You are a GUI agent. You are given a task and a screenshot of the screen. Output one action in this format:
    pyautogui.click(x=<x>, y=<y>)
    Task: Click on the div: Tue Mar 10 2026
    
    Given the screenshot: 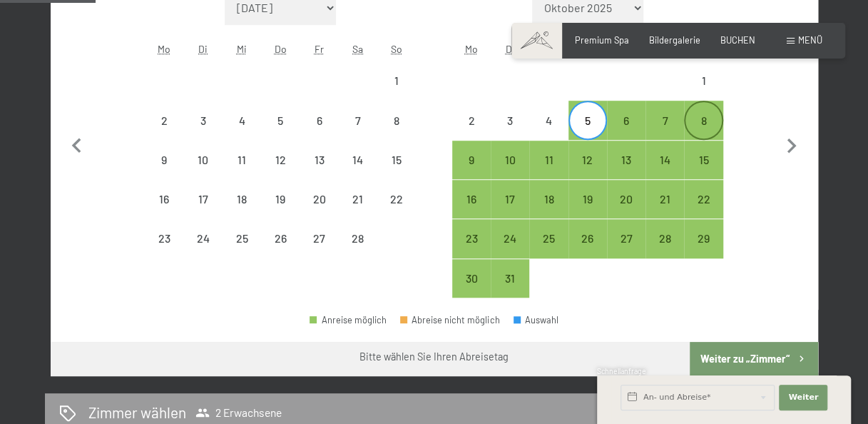 What is the action you would take?
    pyautogui.click(x=510, y=160)
    